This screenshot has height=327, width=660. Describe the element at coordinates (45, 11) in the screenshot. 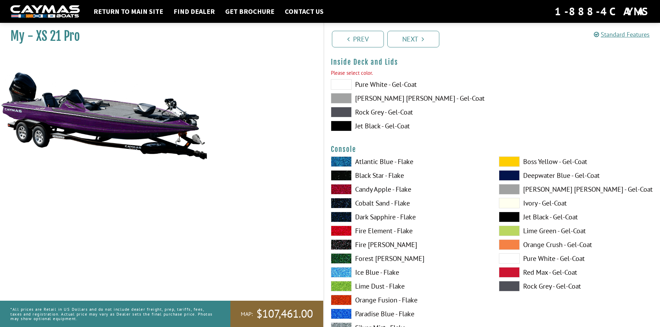

I see `img: white-logo-c9c8dbefe5ff5ceceb0f0178aa75bf4bb51f6bca0971e226c86eb53dfe498488.png` at that location.